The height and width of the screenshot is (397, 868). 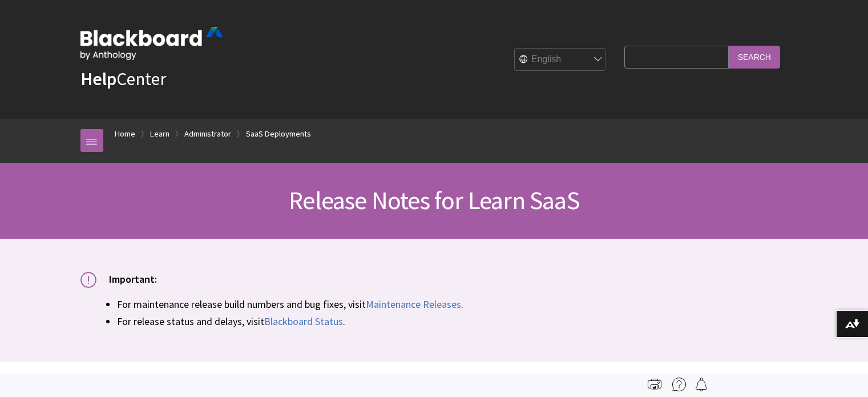 What do you see at coordinates (125, 134) in the screenshot?
I see `a: Home` at bounding box center [125, 134].